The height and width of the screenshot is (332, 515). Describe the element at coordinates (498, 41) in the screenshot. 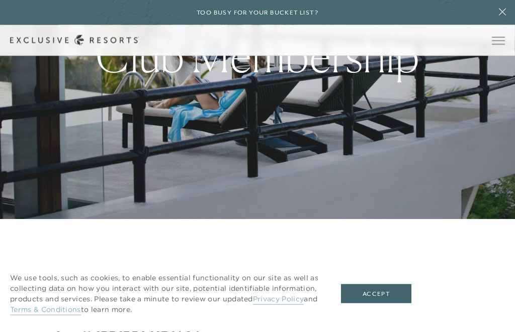

I see `button: Open navigation` at that location.